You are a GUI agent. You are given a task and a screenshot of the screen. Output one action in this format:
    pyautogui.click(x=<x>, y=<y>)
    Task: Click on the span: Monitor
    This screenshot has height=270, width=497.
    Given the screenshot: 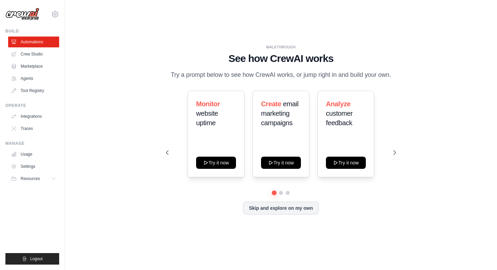 What is the action you would take?
    pyautogui.click(x=208, y=104)
    